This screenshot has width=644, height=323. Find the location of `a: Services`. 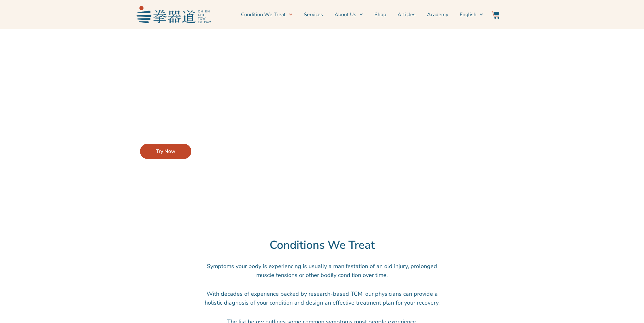

a: Services is located at coordinates (313, 14).